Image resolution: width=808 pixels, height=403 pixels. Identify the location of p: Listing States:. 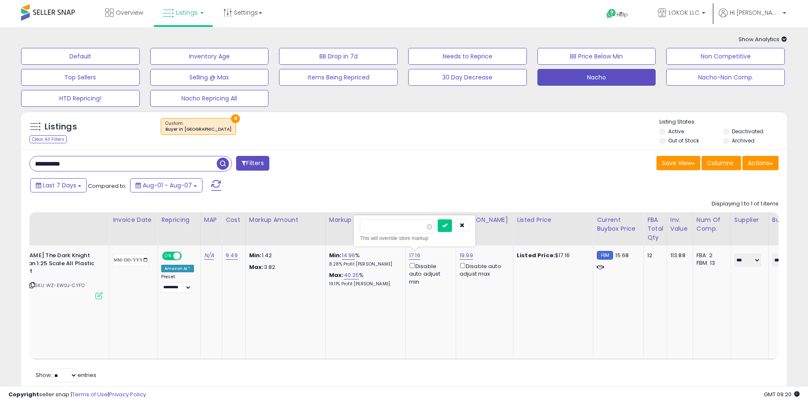
(723, 122).